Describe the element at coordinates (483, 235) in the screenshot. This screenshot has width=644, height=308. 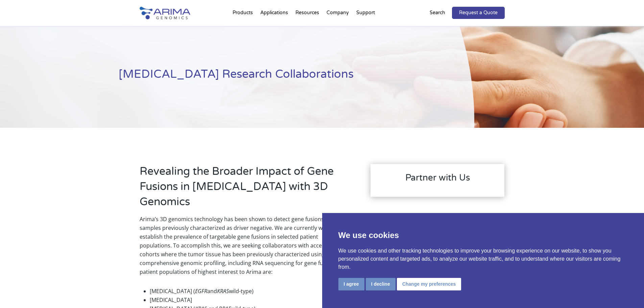
I see `p: We use cookies` at that location.